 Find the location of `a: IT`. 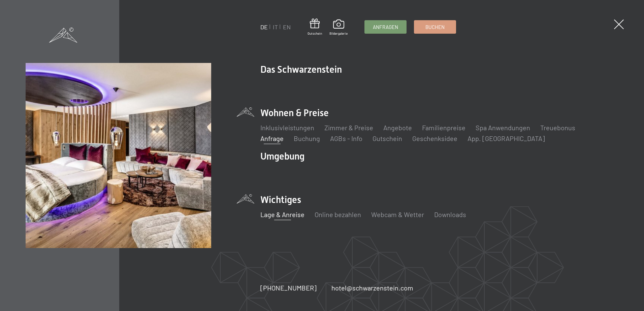

a: IT is located at coordinates (275, 27).